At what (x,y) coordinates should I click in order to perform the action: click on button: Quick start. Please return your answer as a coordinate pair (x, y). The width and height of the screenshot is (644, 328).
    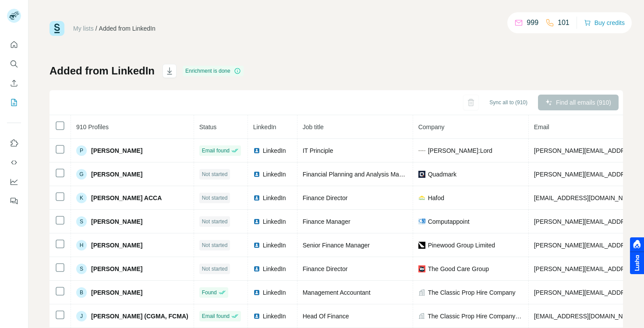
    Looking at the image, I should click on (14, 45).